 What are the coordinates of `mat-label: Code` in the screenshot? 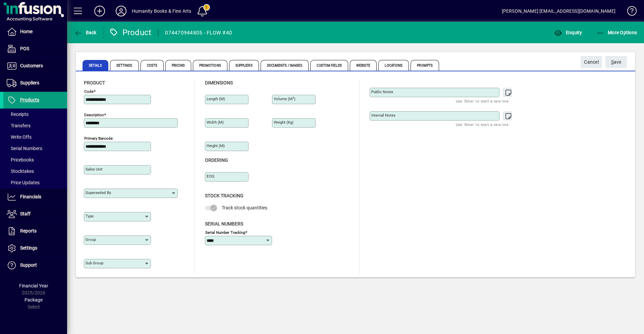 It's located at (89, 92).